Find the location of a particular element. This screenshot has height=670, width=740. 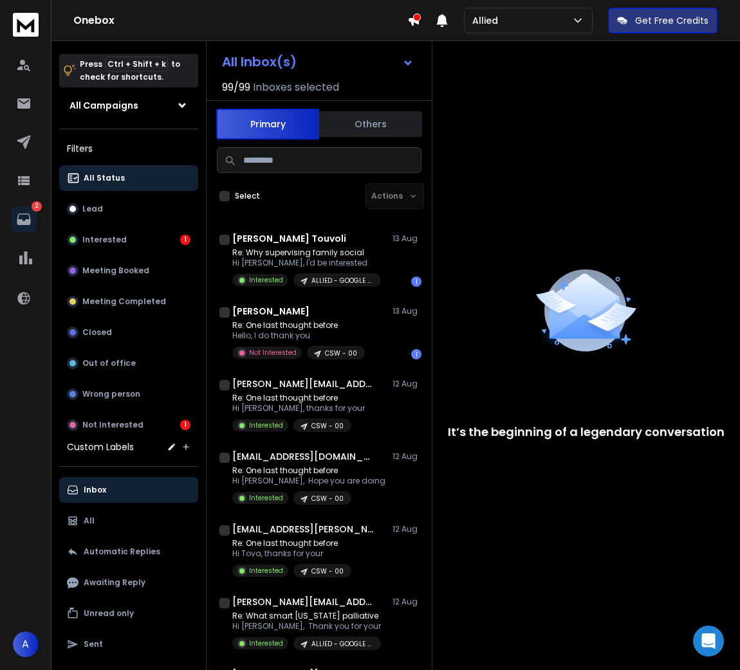

span: Ctrl + Shift + k is located at coordinates (136, 64).